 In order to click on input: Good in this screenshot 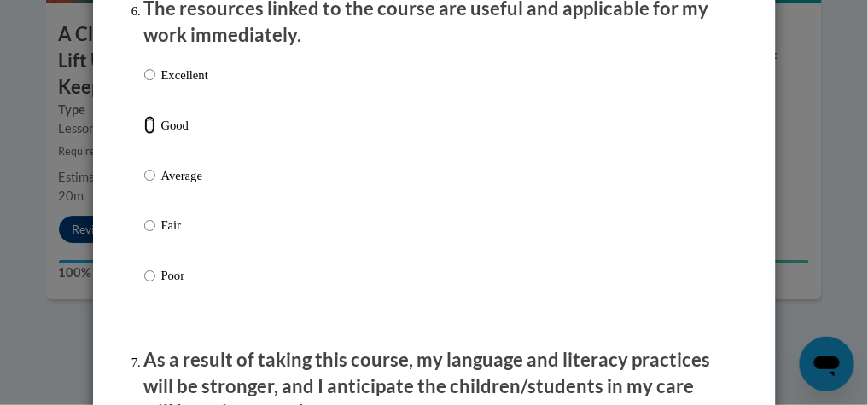, I will do `click(149, 126)`.